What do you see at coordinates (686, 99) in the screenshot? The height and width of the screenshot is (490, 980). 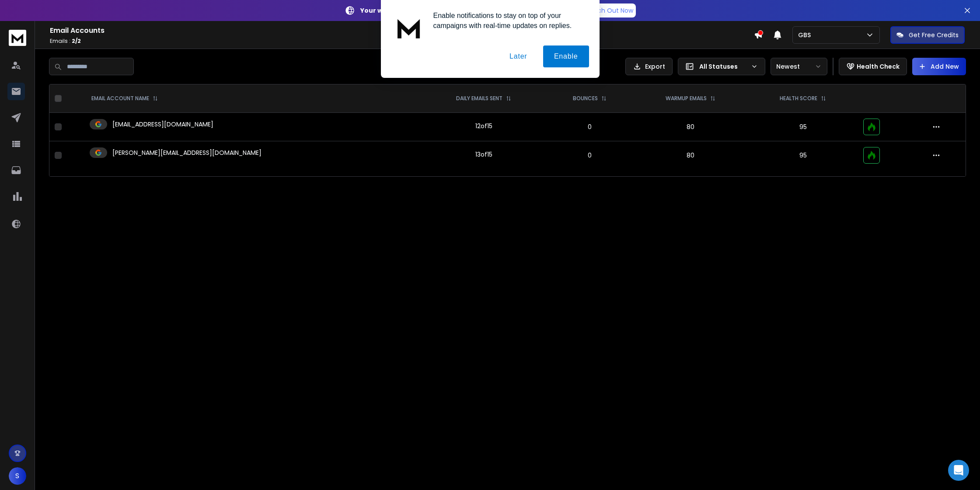 I see `p: WARMUP EMAILS` at bounding box center [686, 99].